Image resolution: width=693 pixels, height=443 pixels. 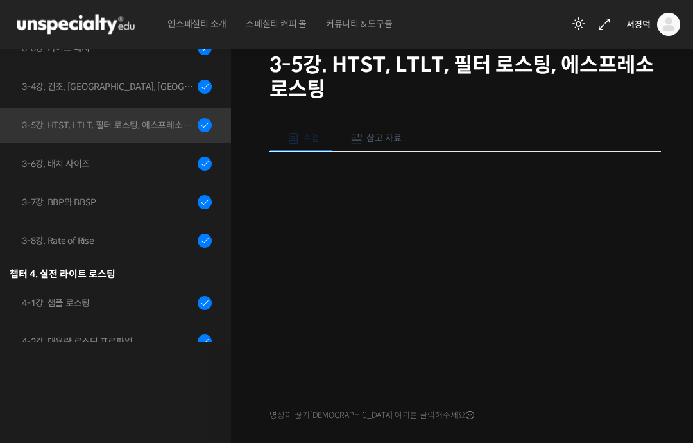 I want to click on div: 3-7강. BBP와 BBSP, so click(x=108, y=202).